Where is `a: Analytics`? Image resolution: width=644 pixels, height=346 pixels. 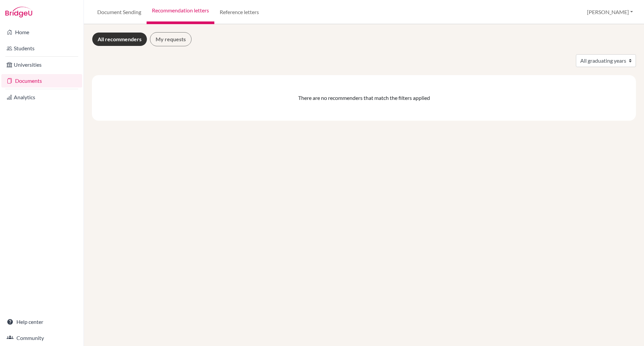
a: Analytics is located at coordinates (41, 97).